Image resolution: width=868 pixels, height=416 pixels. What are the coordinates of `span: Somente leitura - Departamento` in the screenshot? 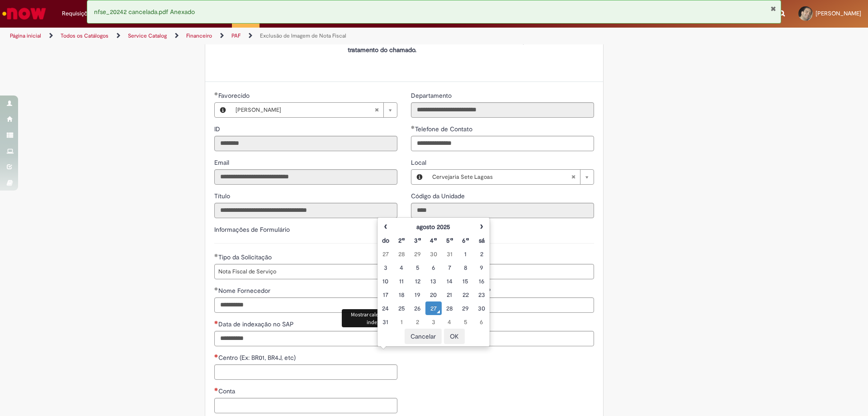 It's located at (432, 95).